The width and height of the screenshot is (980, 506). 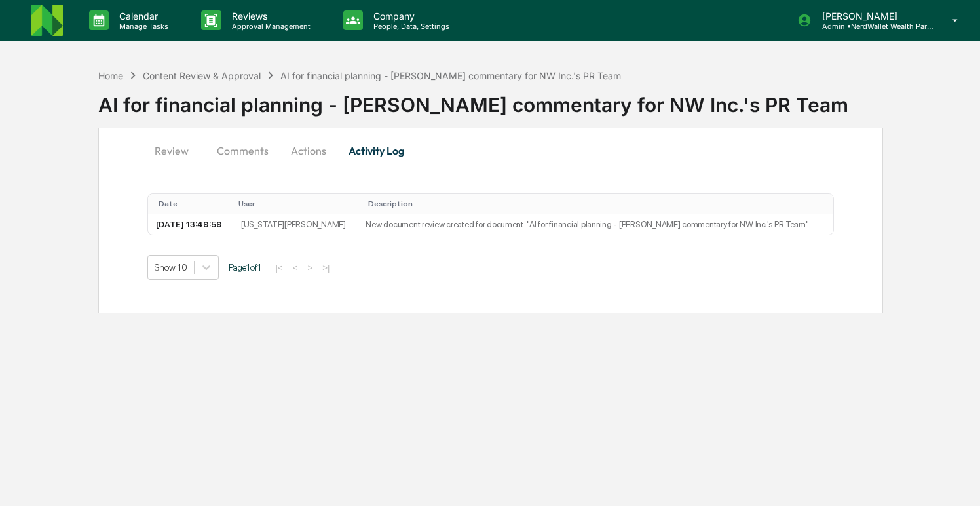 What do you see at coordinates (202, 75) in the screenshot?
I see `div: Content Review & Approval` at bounding box center [202, 75].